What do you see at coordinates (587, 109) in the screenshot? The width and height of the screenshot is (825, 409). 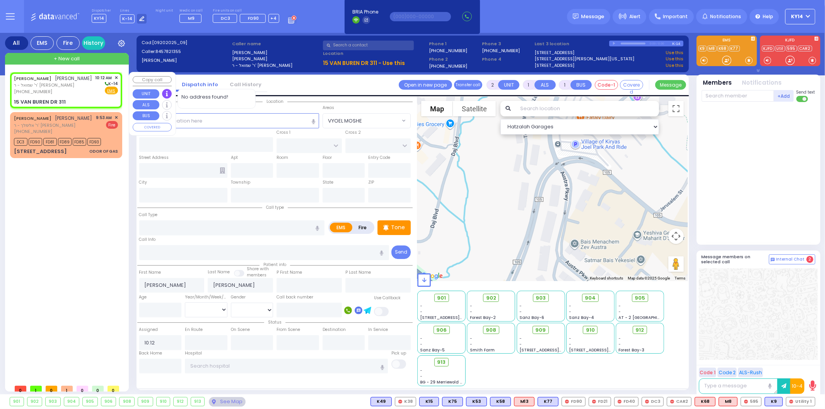 I see `input: Search location` at bounding box center [587, 109].